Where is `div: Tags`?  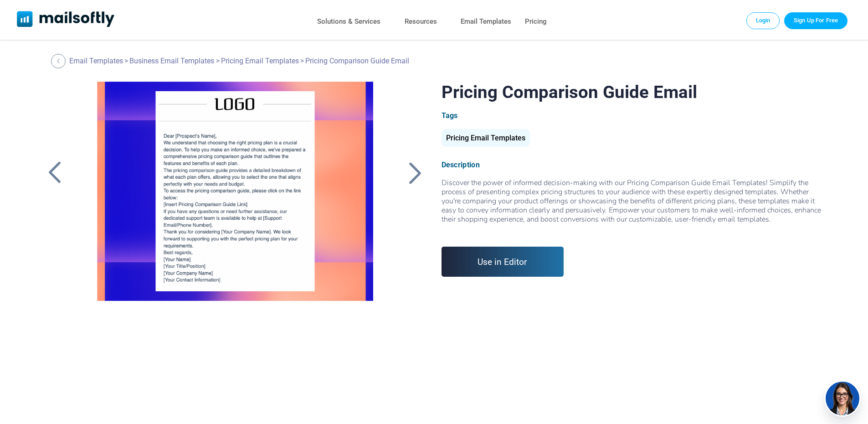
div: Tags is located at coordinates (632, 115).